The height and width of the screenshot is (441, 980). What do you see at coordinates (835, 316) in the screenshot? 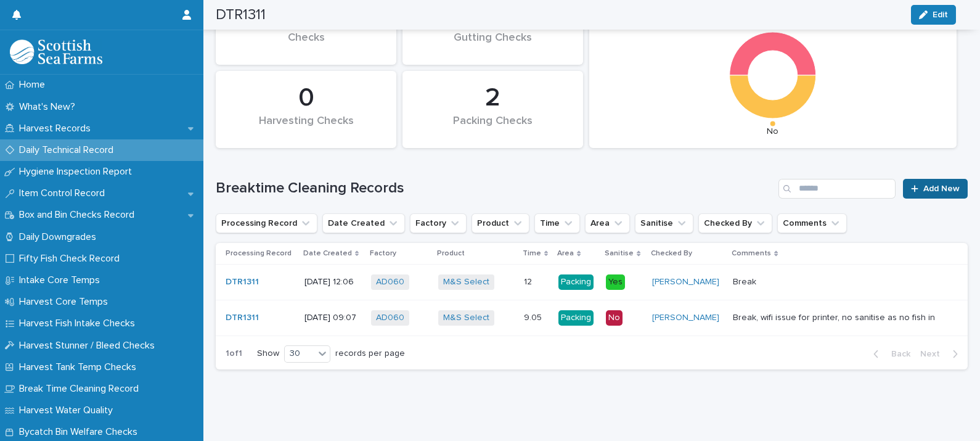
I see `p: Break, wifi issue for printer, no sanitise as no fish in` at bounding box center [835, 316].